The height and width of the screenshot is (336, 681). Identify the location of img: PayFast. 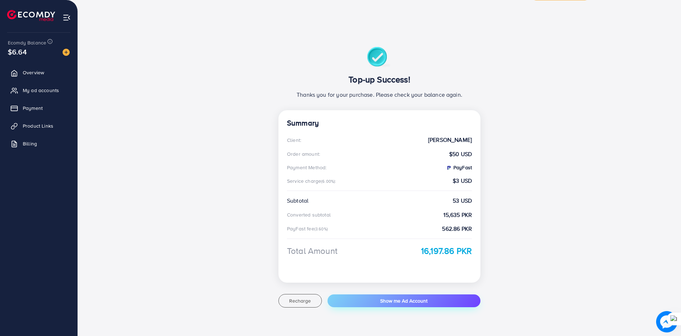
(449, 168).